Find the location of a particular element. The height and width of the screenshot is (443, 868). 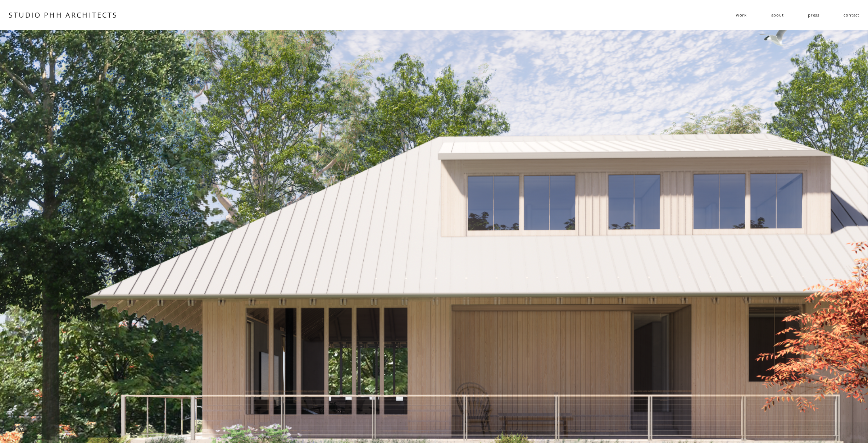

a: contact is located at coordinates (851, 15).